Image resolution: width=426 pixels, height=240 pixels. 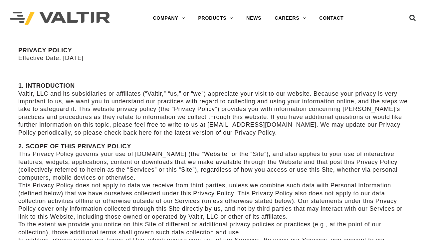 What do you see at coordinates (60, 18) in the screenshot?
I see `img: Valtir` at bounding box center [60, 18].